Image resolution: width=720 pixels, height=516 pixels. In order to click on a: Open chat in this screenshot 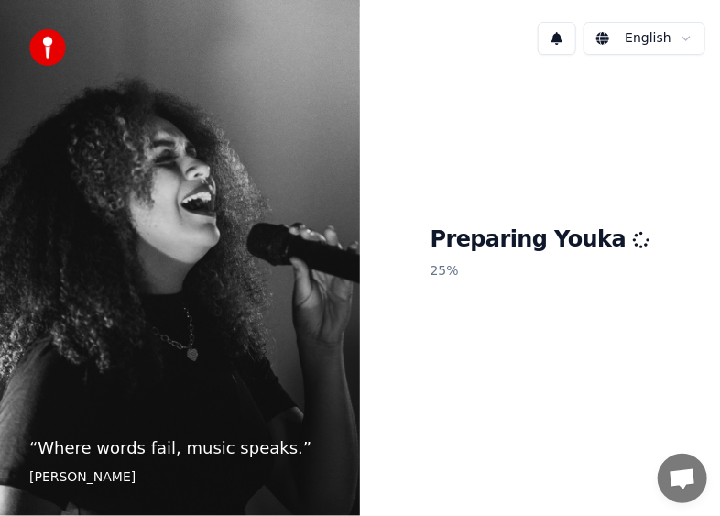, I will do `click(683, 478)`.